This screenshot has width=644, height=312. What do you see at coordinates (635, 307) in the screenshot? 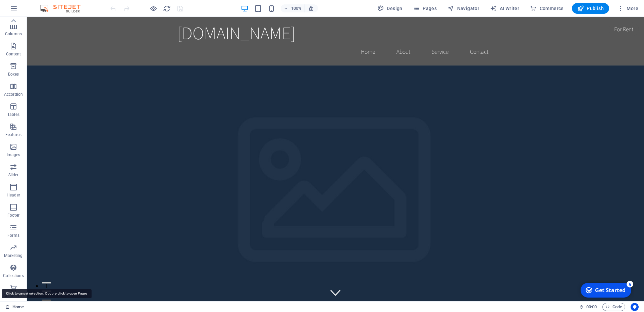
I see `button: Usercentrics` at bounding box center [635, 307].